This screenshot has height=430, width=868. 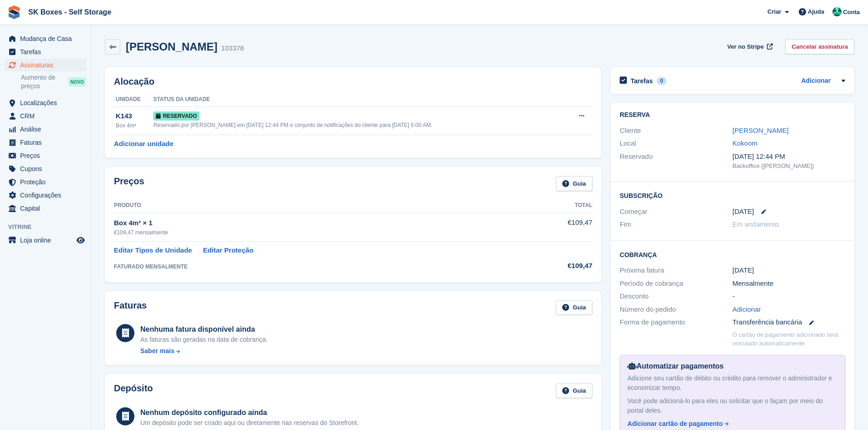 I want to click on h2: Depósito, so click(x=133, y=391).